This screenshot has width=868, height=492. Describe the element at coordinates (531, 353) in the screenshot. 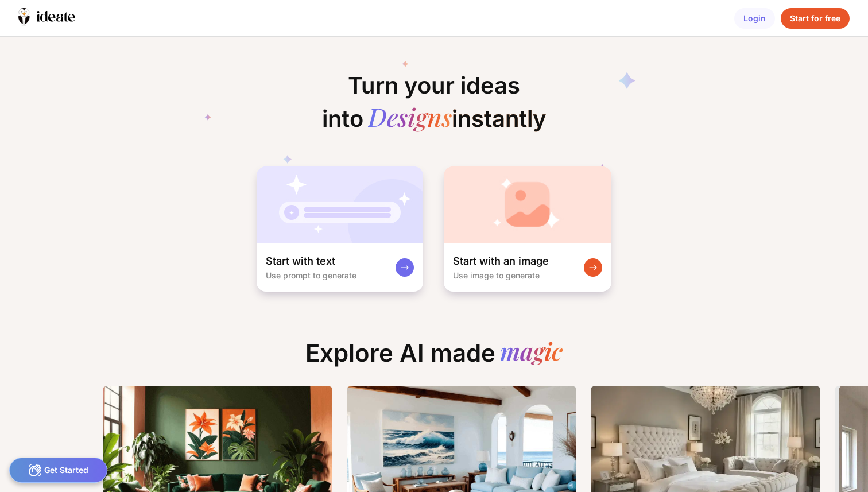

I see `div: magic` at that location.